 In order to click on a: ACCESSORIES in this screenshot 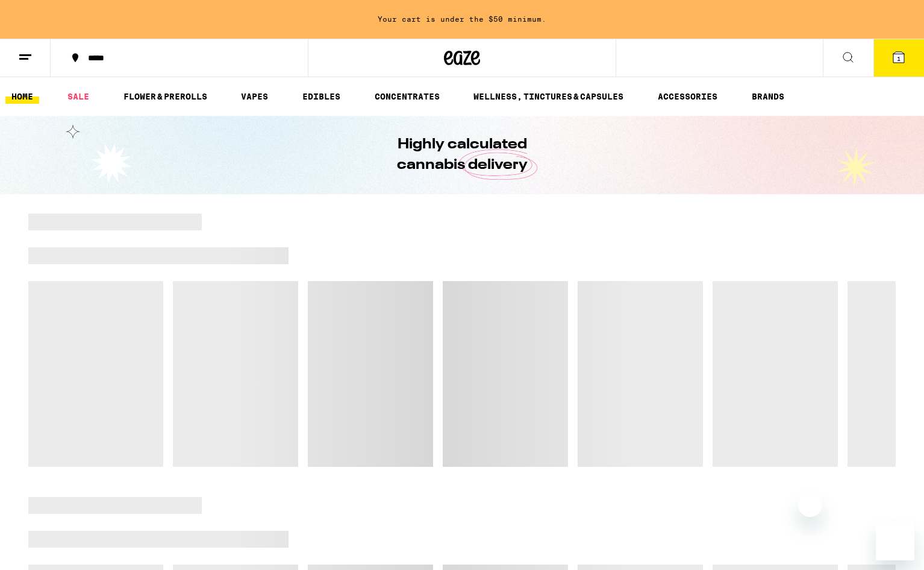, I will do `click(688, 96)`.